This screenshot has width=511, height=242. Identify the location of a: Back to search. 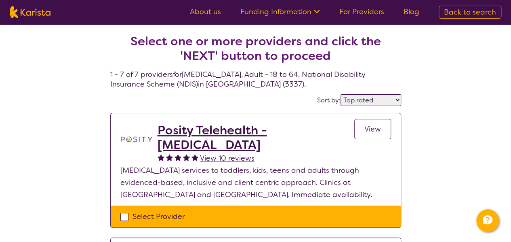
(470, 12).